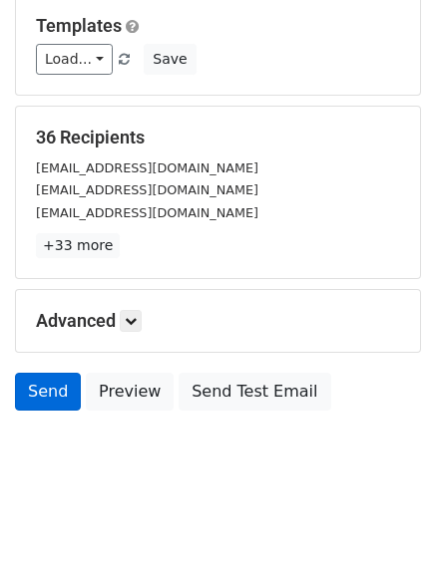 The width and height of the screenshot is (436, 580). What do you see at coordinates (217, 138) in the screenshot?
I see `h5: 36 Recipients` at bounding box center [217, 138].